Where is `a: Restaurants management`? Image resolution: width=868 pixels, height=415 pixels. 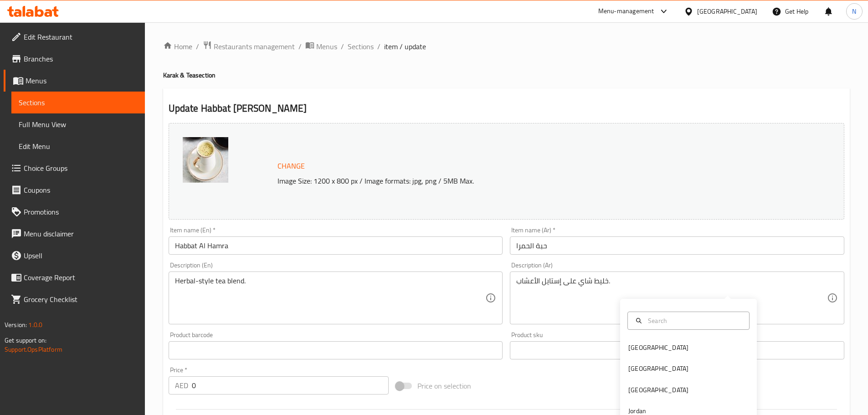 a: Restaurants management is located at coordinates (249, 46).